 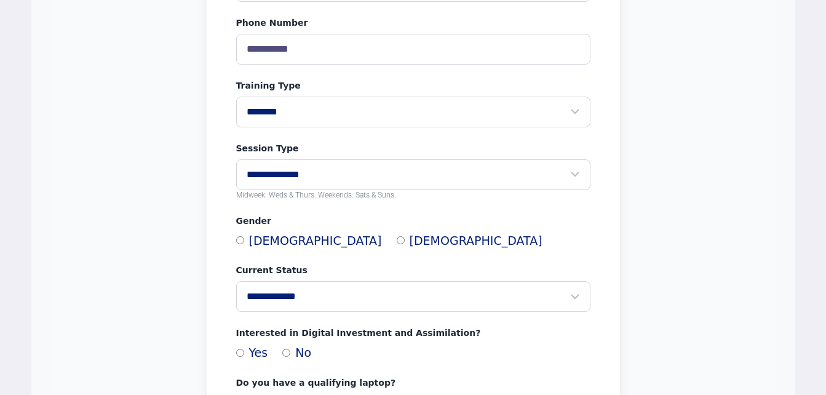 What do you see at coordinates (413, 85) in the screenshot?
I see `label: Training Type` at bounding box center [413, 85].